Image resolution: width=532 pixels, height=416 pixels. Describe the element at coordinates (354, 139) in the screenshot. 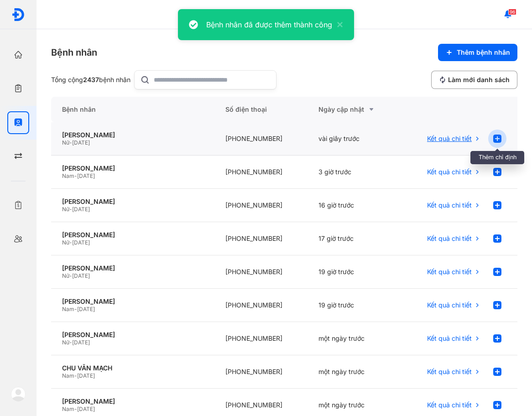

I see `div: vài giây trước` at that location.